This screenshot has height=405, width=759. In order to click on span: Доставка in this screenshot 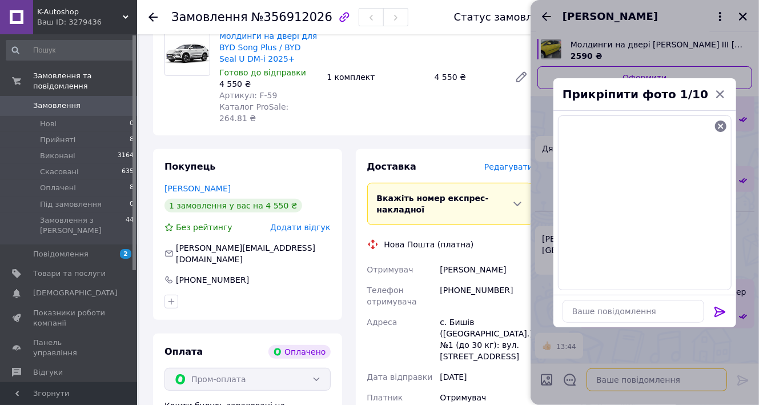, I will do `click(392, 166)`.